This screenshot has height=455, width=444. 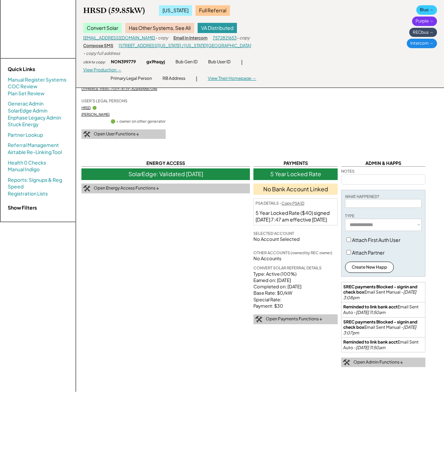 I want to click on a: HRSD, so click(x=86, y=107).